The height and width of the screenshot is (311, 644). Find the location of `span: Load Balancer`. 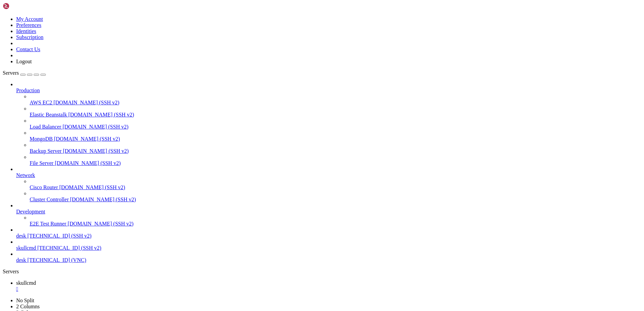

span: Load Balancer is located at coordinates (45, 127).